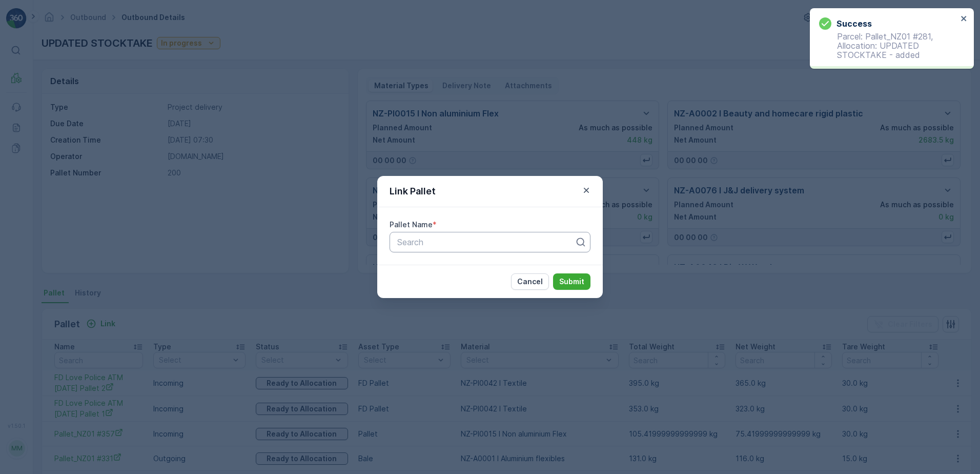 This screenshot has height=474, width=980. What do you see at coordinates (530, 281) in the screenshot?
I see `button: Cancel` at bounding box center [530, 281].